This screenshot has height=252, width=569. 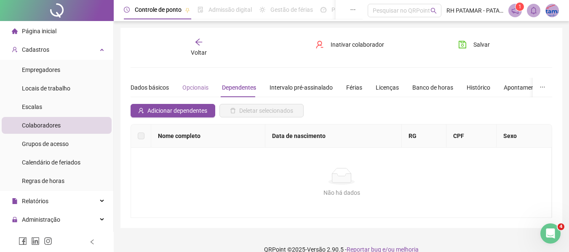 I want to click on span: Admissão digital, so click(x=230, y=10).